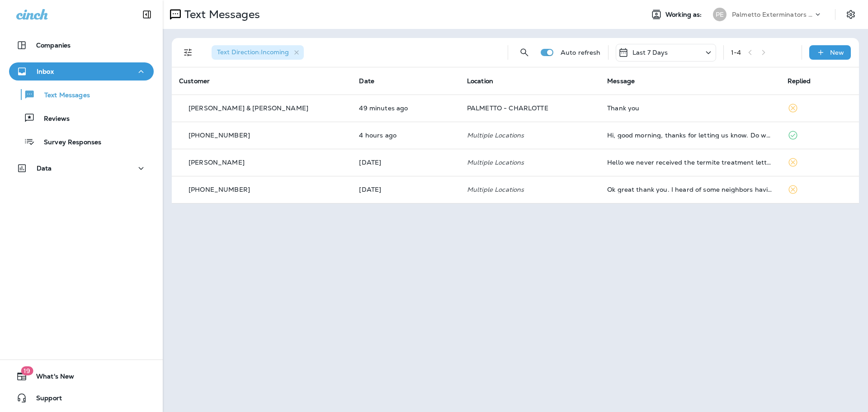  What do you see at coordinates (620, 81) in the screenshot?
I see `span: Message` at bounding box center [620, 81].